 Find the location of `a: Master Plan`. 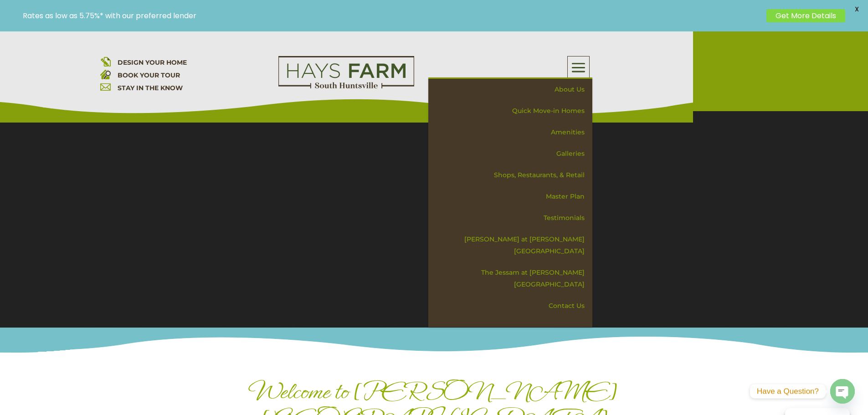

a: Master Plan is located at coordinates (513, 196).